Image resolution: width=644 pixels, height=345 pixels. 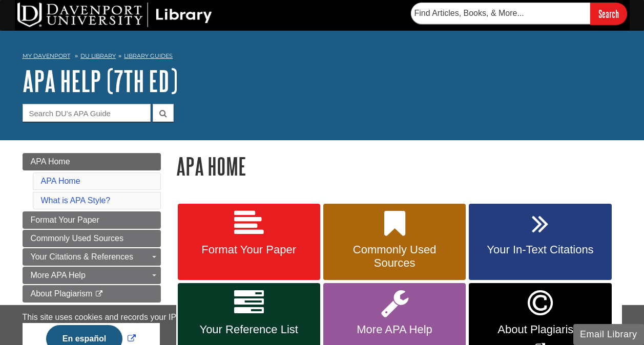 I want to click on span: Your Citations & References, so click(x=82, y=257).